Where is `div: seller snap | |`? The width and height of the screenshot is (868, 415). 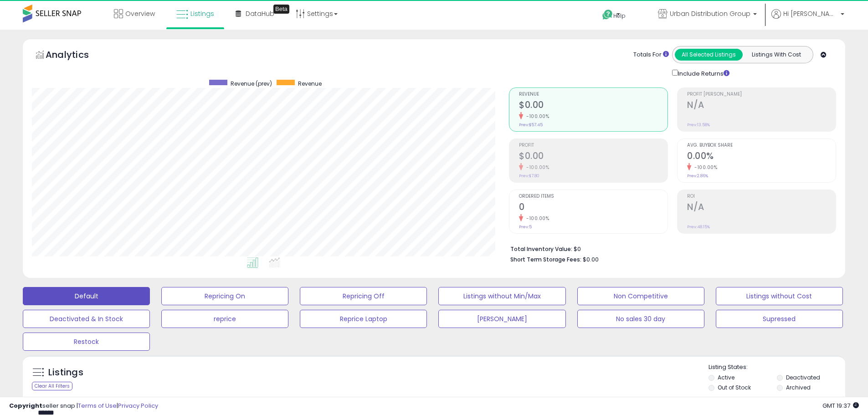
div: seller snap | | is located at coordinates (83, 406).